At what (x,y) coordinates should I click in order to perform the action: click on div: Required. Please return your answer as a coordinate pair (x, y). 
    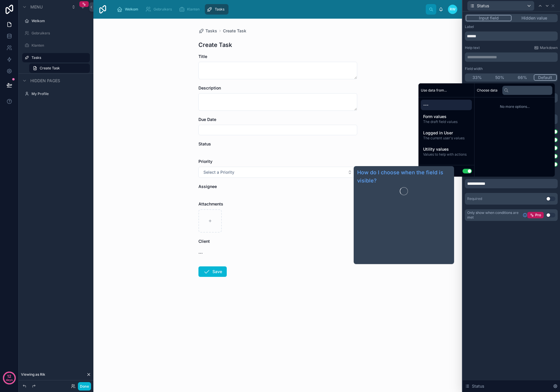
    Looking at the image, I should click on (475, 199).